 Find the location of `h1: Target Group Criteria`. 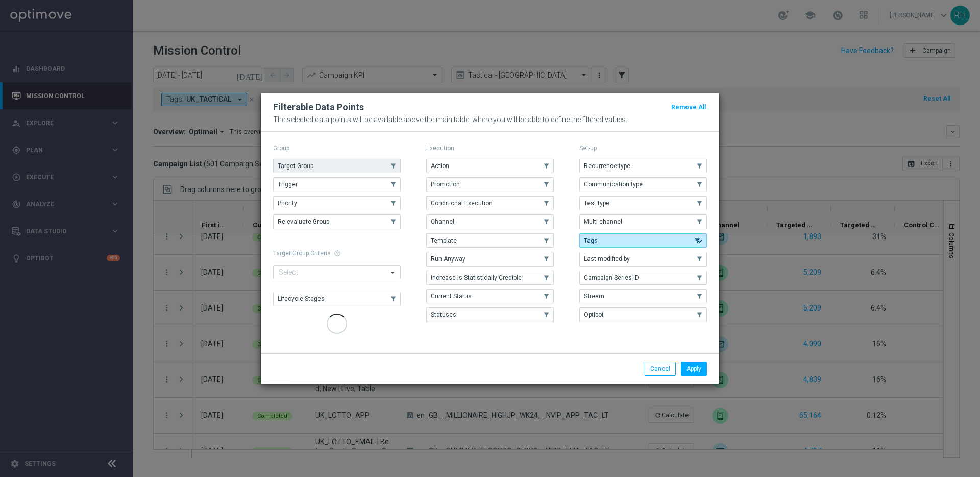

h1: Target Group Criteria is located at coordinates (337, 253).